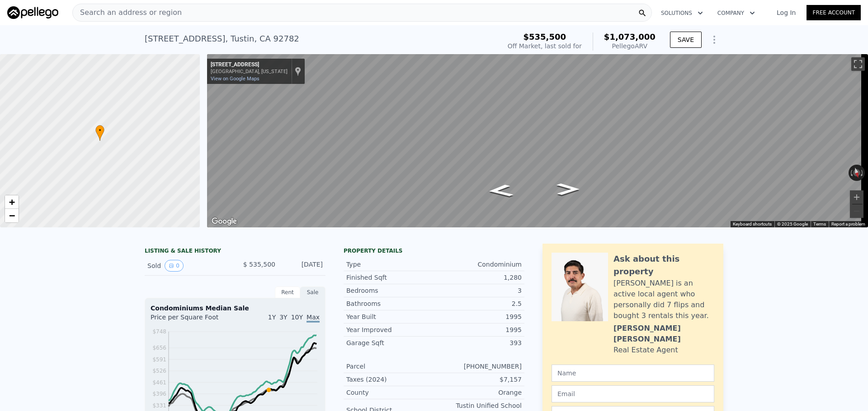 The width and height of the screenshot is (868, 411). Describe the element at coordinates (856, 173) in the screenshot. I see `button: Reset the view` at that location.